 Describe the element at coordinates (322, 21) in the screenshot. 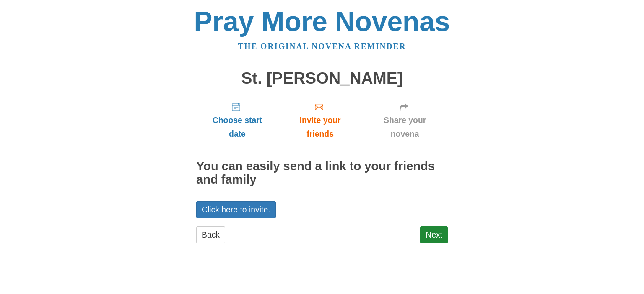

I see `a: Pray More Novenas` at that location.